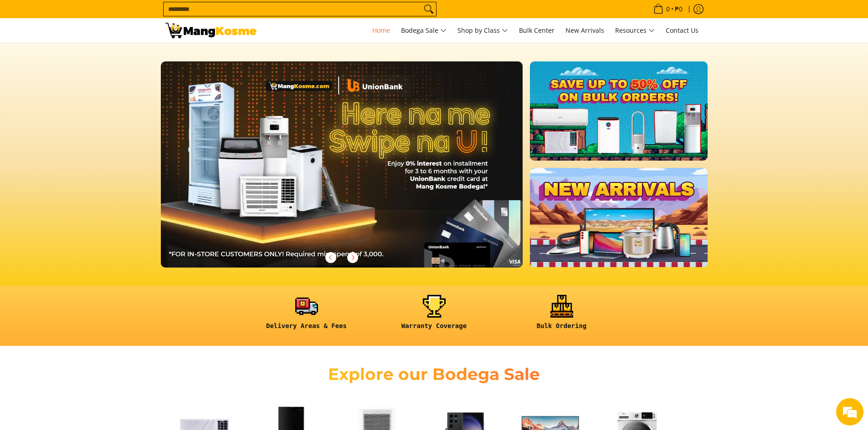 This screenshot has height=430, width=868. What do you see at coordinates (484, 31) in the screenshot?
I see `nav: Main Menu` at bounding box center [484, 31].